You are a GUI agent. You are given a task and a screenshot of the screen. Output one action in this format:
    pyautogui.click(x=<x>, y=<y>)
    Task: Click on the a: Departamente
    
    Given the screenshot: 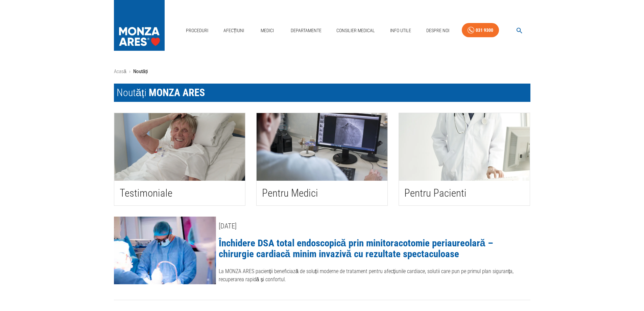 What is the action you would take?
    pyautogui.click(x=306, y=31)
    